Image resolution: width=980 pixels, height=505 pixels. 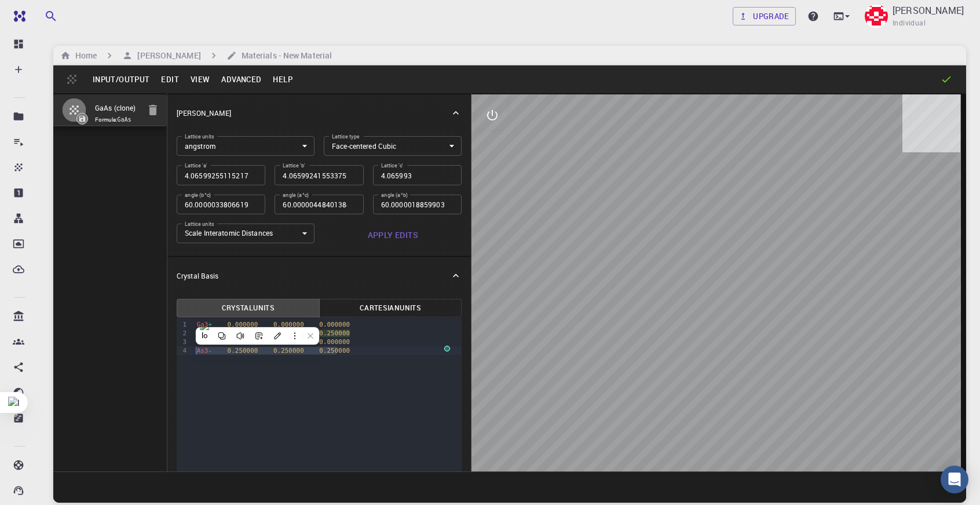 What do you see at coordinates (202, 351) in the screenshot?
I see `span: As3` at bounding box center [202, 351].